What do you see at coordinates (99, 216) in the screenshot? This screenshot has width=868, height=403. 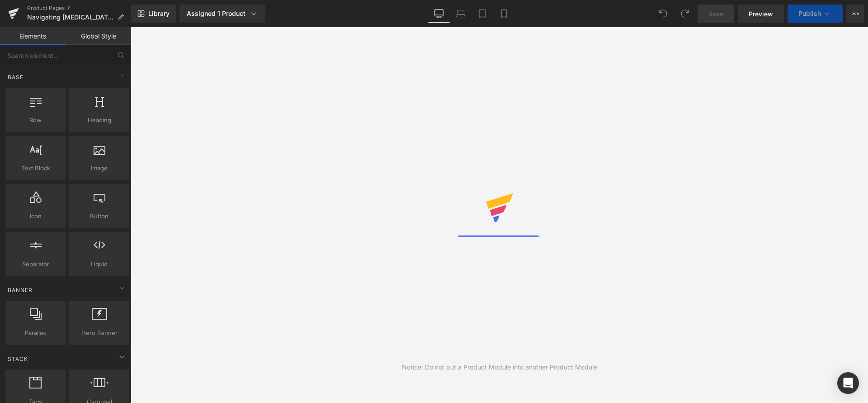 I see `span: Button` at bounding box center [99, 216].